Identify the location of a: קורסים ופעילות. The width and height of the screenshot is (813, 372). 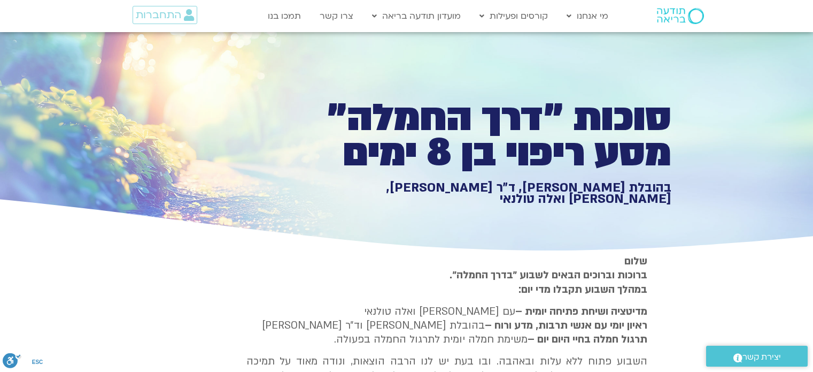
(514, 16).